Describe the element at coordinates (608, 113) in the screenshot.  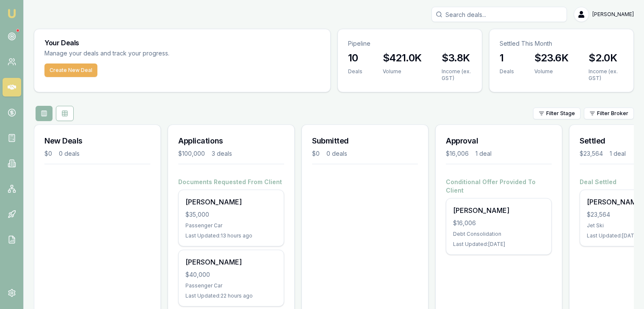
I see `button: Filter Broker` at that location.